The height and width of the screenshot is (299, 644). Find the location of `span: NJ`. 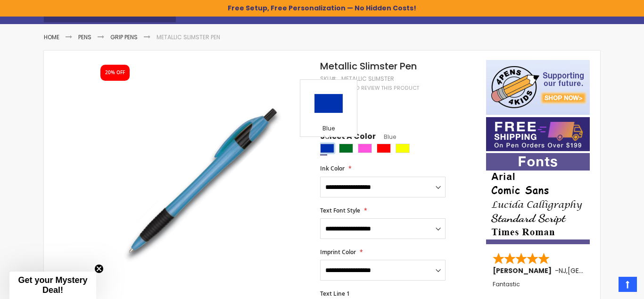

span: NJ is located at coordinates (562, 270).